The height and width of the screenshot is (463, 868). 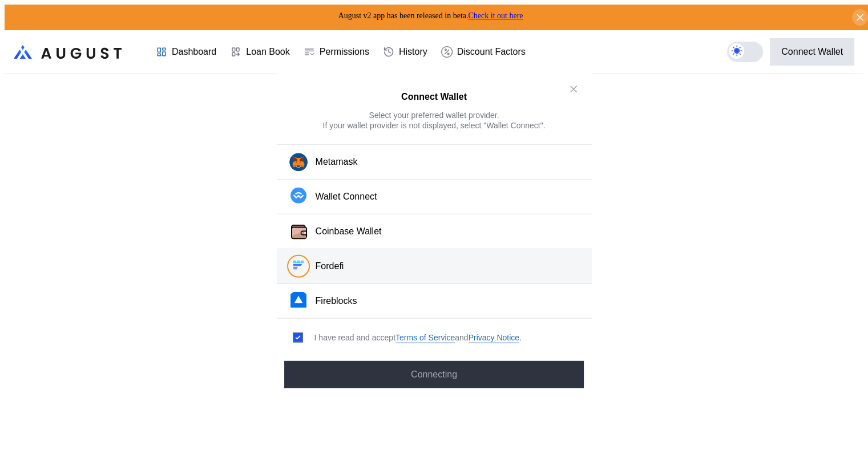 I want to click on button: Connecting, so click(x=434, y=375).